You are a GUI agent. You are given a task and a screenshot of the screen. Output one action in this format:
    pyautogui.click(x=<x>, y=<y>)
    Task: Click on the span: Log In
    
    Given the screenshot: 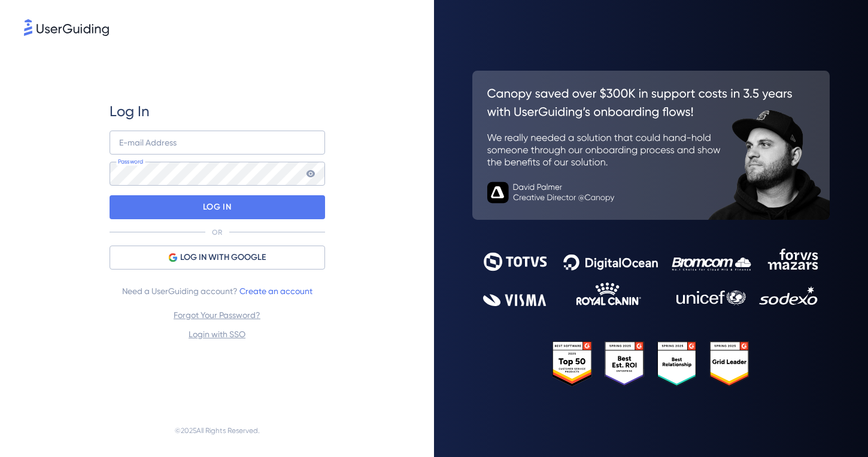 What is the action you would take?
    pyautogui.click(x=129, y=111)
    